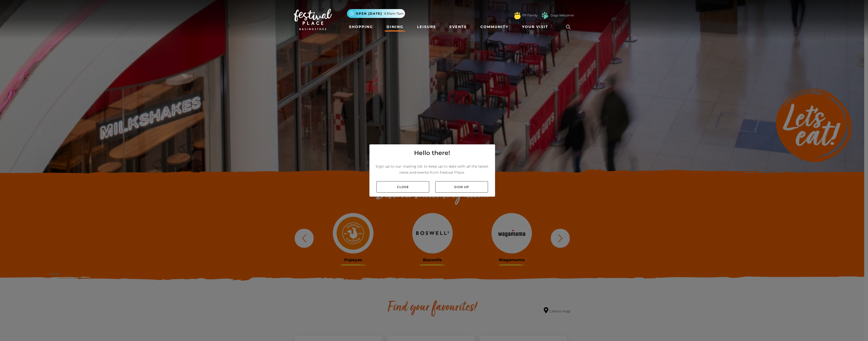 This screenshot has height=341, width=868. What do you see at coordinates (563, 15) in the screenshot?
I see `a: Dogs Welcome!` at bounding box center [563, 15].